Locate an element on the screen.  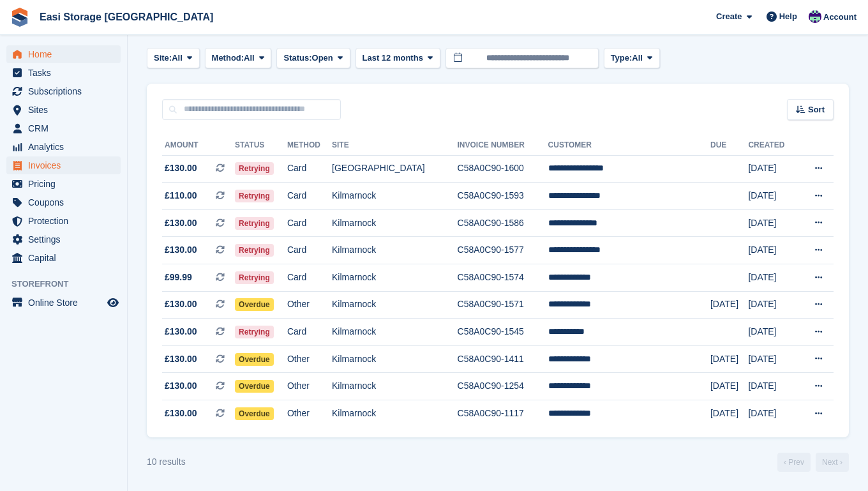
td: C58A0C90-1577 is located at coordinates (502, 250).